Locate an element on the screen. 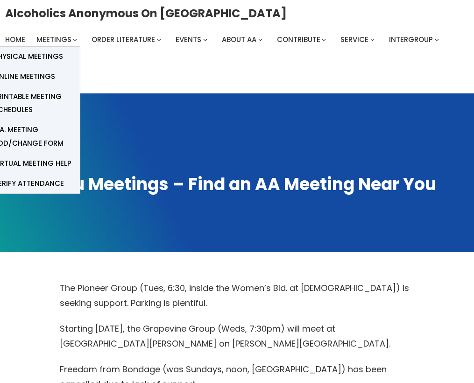 The image size is (474, 383). span: Home is located at coordinates (15, 39).